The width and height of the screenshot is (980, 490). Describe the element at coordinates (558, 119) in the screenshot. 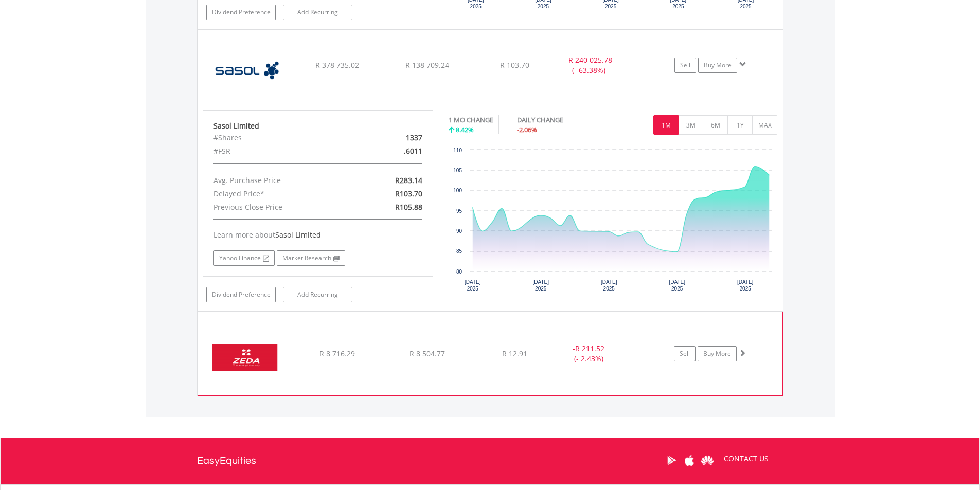

I see `div: DAILY CHANGE` at that location.